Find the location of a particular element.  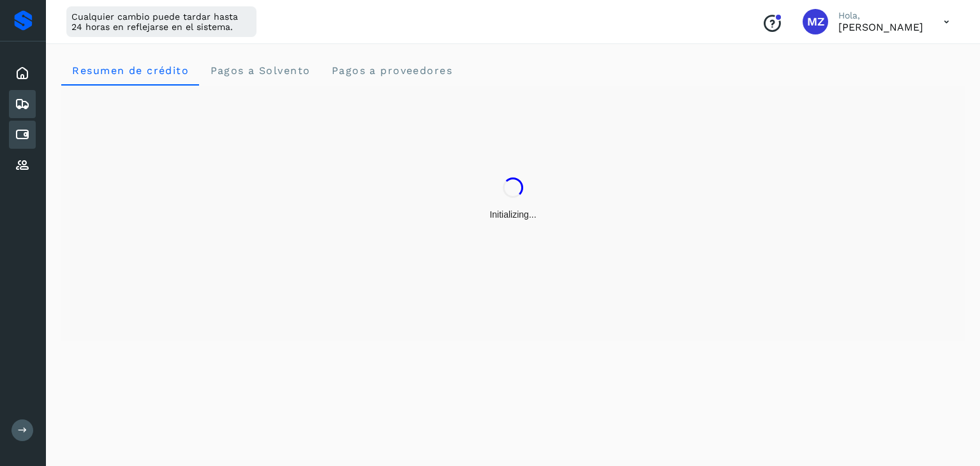

span: Pagos a proveedores is located at coordinates (391, 70).